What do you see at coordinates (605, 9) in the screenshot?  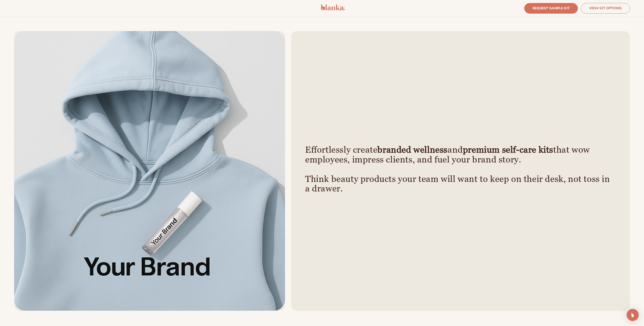 I see `a: VIEW KIT OPTIONS` at bounding box center [605, 9].